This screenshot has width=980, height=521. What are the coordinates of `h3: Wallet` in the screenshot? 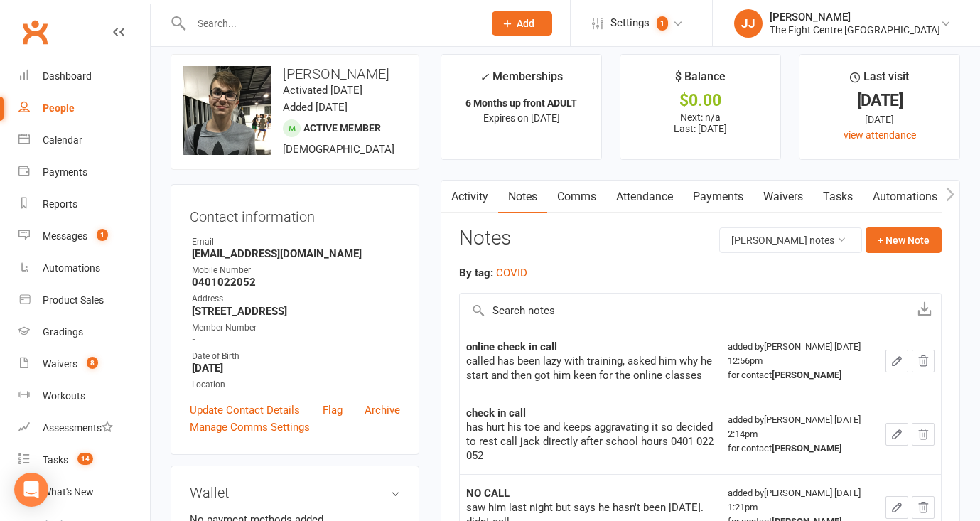 It's located at (295, 493).